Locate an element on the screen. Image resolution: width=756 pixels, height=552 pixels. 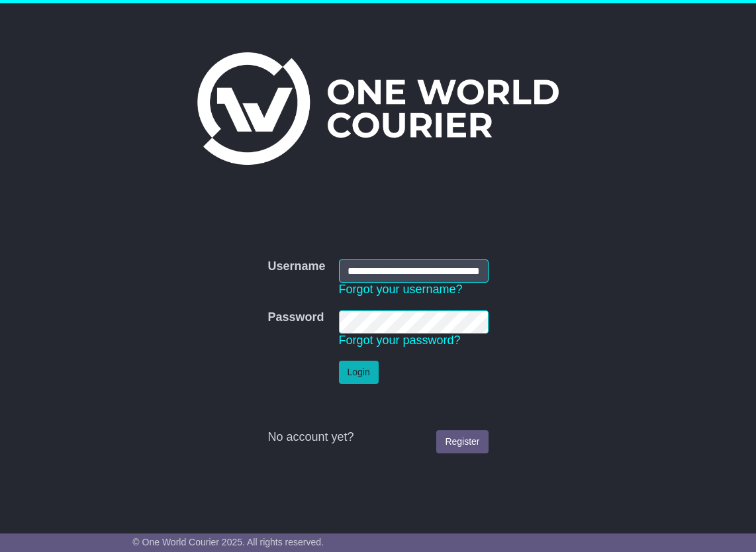
a: Forgot your password? is located at coordinates (400, 340).